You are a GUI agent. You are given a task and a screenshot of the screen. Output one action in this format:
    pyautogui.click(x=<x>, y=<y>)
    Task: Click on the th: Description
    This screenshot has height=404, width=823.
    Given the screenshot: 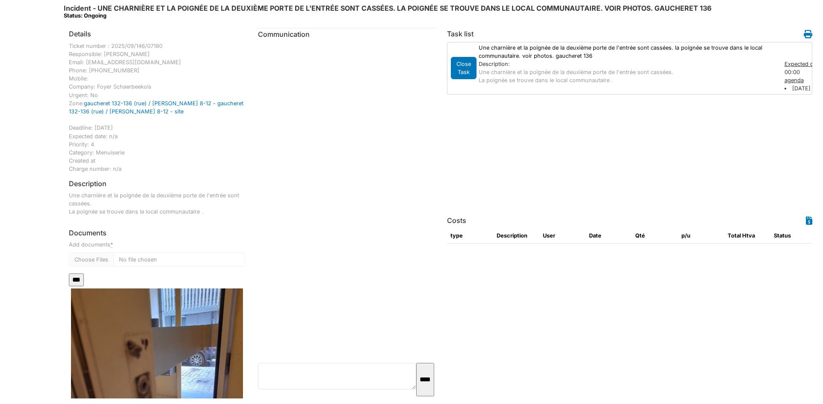 What is the action you would take?
    pyautogui.click(x=516, y=236)
    